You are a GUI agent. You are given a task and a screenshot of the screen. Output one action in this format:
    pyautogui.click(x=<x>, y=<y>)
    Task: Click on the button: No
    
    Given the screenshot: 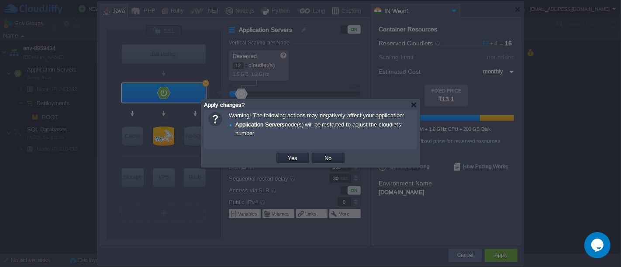 What is the action you would take?
    pyautogui.click(x=329, y=158)
    